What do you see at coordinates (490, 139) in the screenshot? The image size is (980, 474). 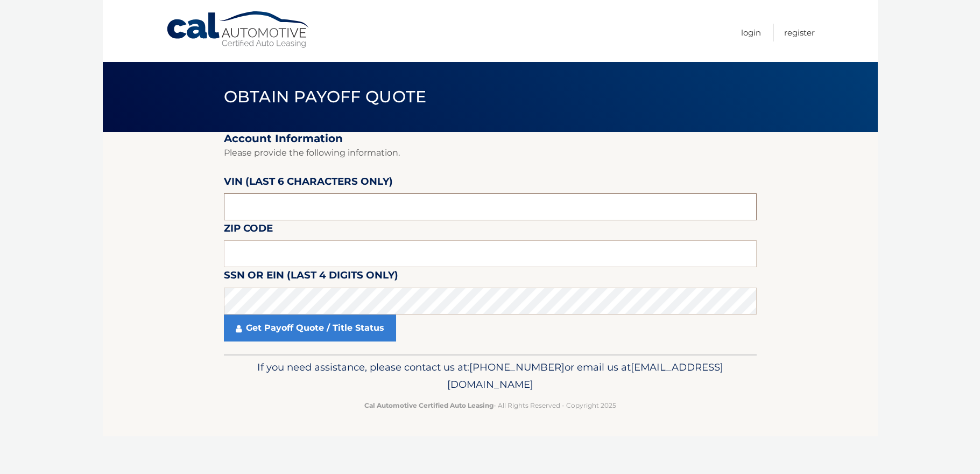 I see `h2: Account Information` at bounding box center [490, 139].